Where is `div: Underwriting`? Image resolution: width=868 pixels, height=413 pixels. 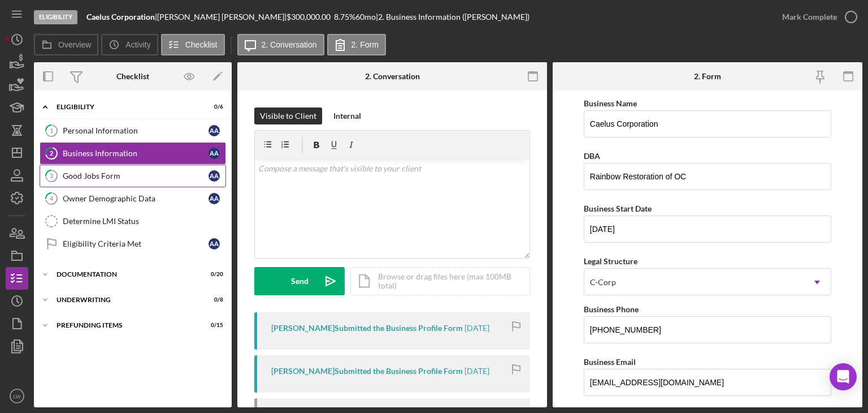
div: Underwriting is located at coordinates (125, 299).